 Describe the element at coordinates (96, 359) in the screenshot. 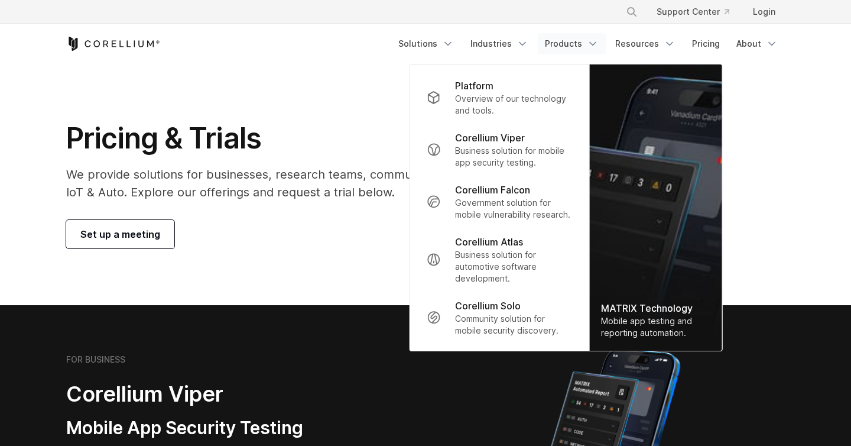

I see `h6: FOR BUSINESS` at that location.